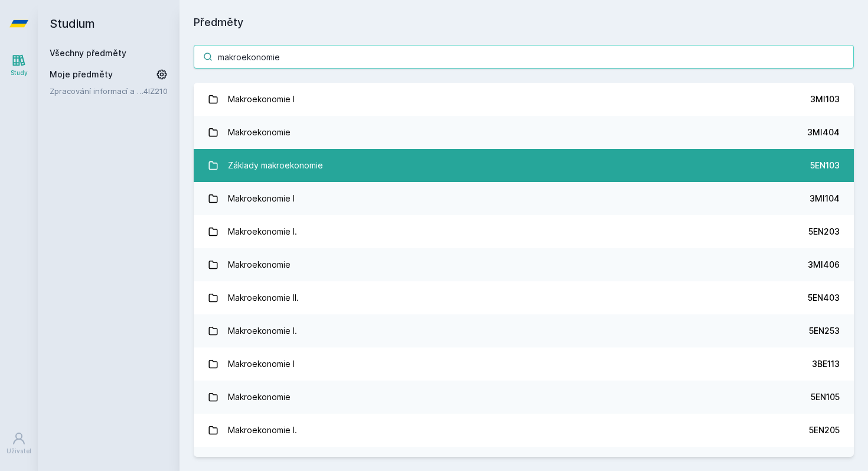 The image size is (868, 471). What do you see at coordinates (19, 451) in the screenshot?
I see `div: Uživatel` at bounding box center [19, 451].